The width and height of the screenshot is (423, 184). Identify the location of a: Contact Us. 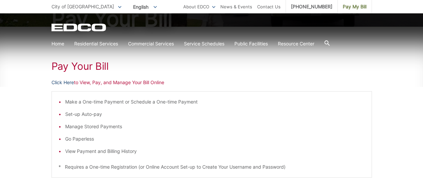
(269, 7).